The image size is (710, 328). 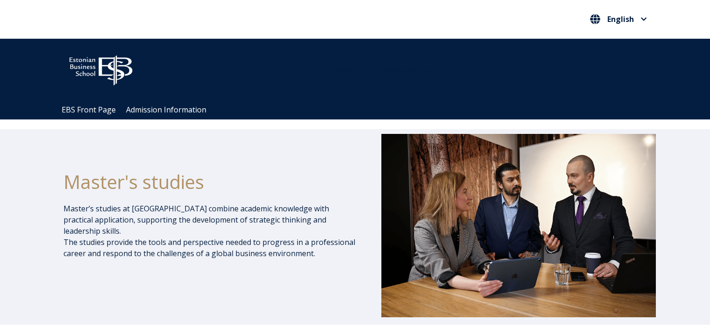 What do you see at coordinates (210, 182) in the screenshot?
I see `h1: Master's studies` at bounding box center [210, 182].